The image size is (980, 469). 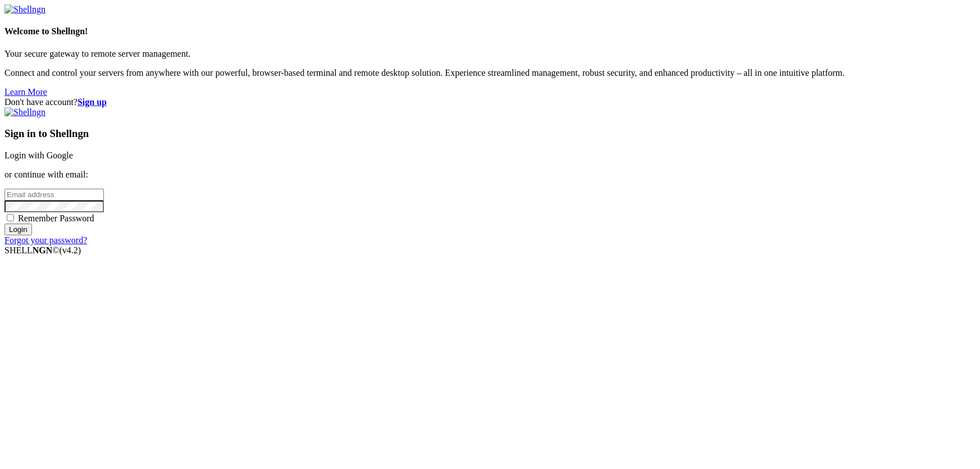 I want to click on div: Don't have account?, so click(x=490, y=103).